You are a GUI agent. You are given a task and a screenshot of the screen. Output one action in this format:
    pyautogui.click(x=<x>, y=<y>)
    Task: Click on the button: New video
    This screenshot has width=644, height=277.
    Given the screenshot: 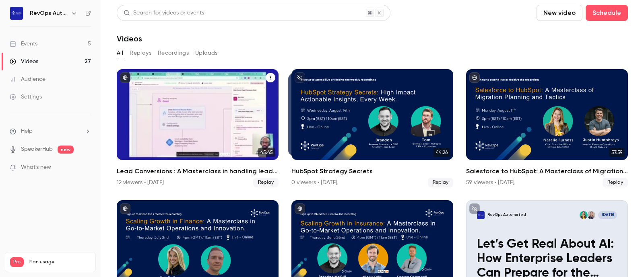 What is the action you would take?
    pyautogui.click(x=559, y=13)
    